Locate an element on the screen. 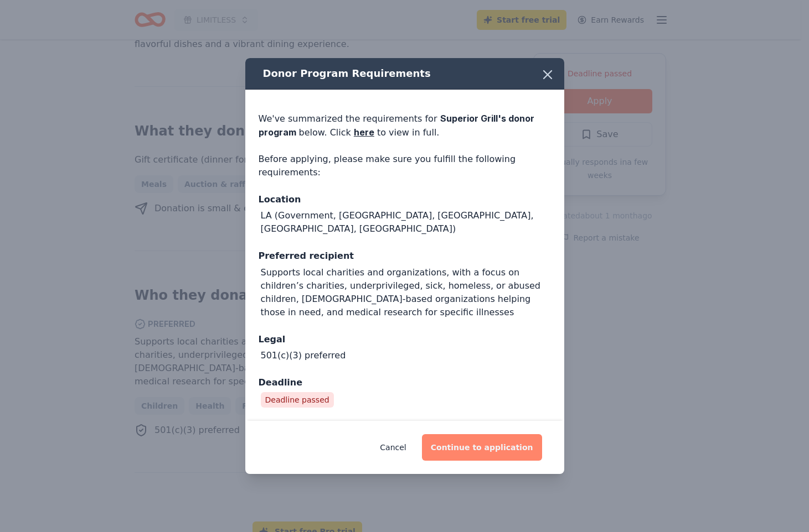  div: Donor Program Requirements is located at coordinates (405, 74).